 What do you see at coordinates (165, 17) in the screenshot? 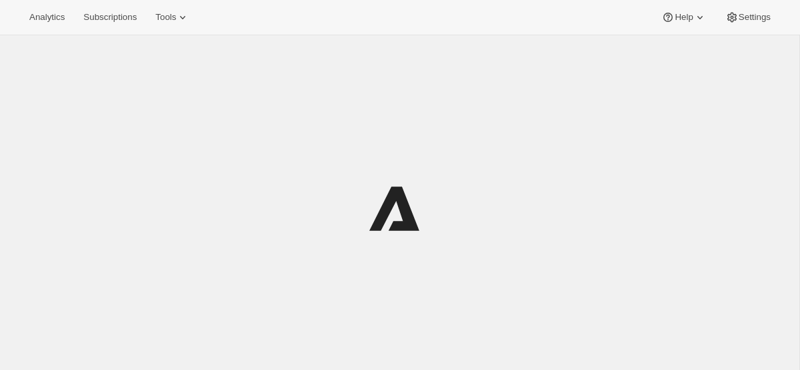
I see `span: Tools` at bounding box center [165, 17].